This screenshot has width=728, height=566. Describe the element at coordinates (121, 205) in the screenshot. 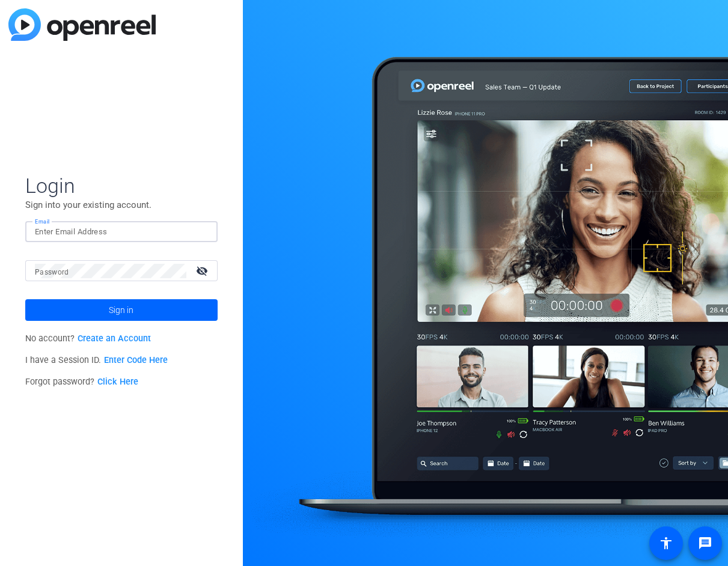

I see `p: Sign into your existing account.` at that location.